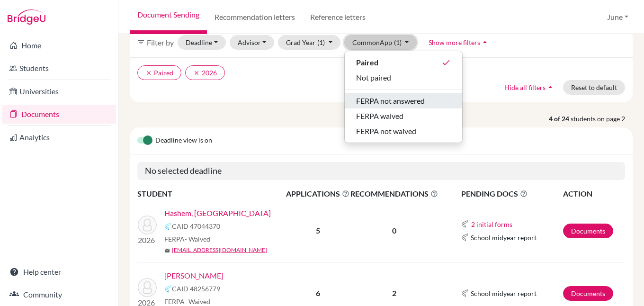 The height and width of the screenshot is (306, 644). Describe the element at coordinates (390, 101) in the screenshot. I see `span: FERPA not answered` at that location.